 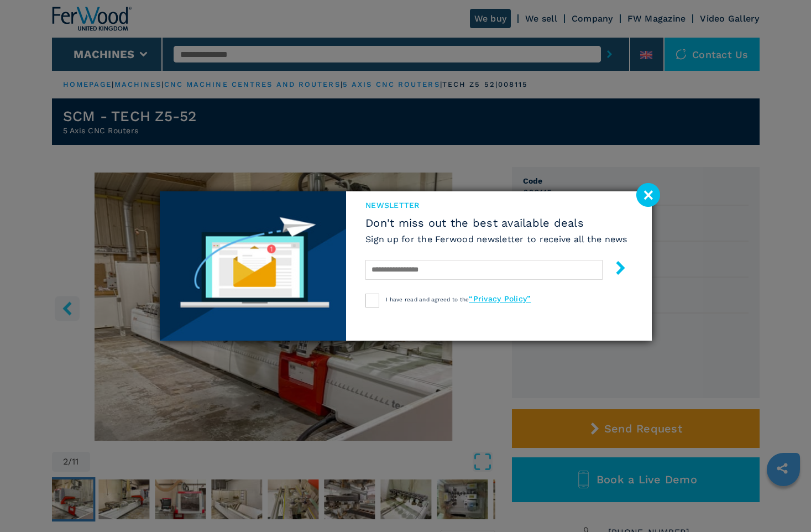 I want to click on button: submit-button, so click(x=615, y=269).